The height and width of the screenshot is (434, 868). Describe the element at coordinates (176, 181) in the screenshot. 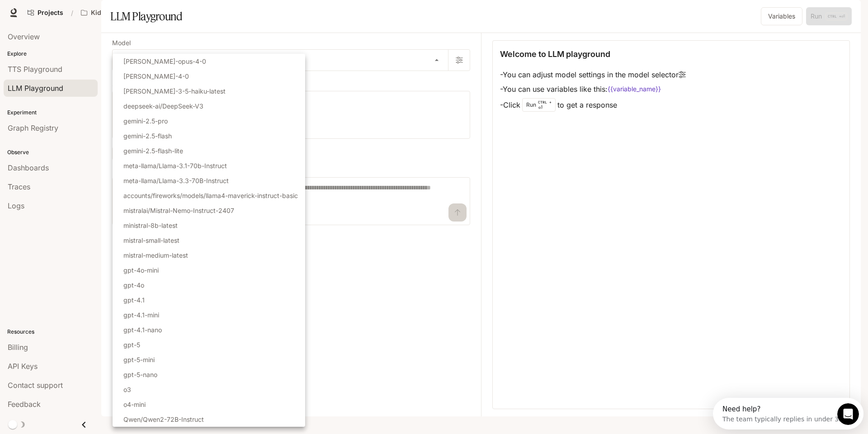

I see `p: meta-llama/Llama-3.3-70B-Instruct` at that location.